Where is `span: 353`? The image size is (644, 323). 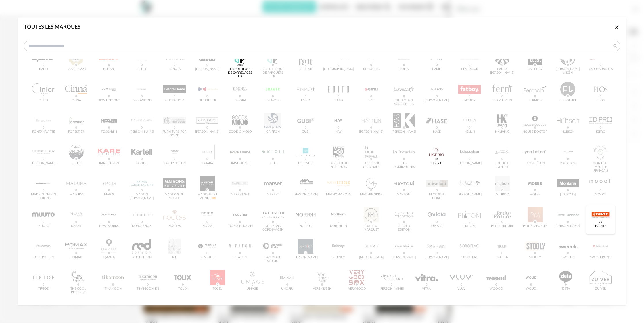 span: 353 is located at coordinates (240, 65).